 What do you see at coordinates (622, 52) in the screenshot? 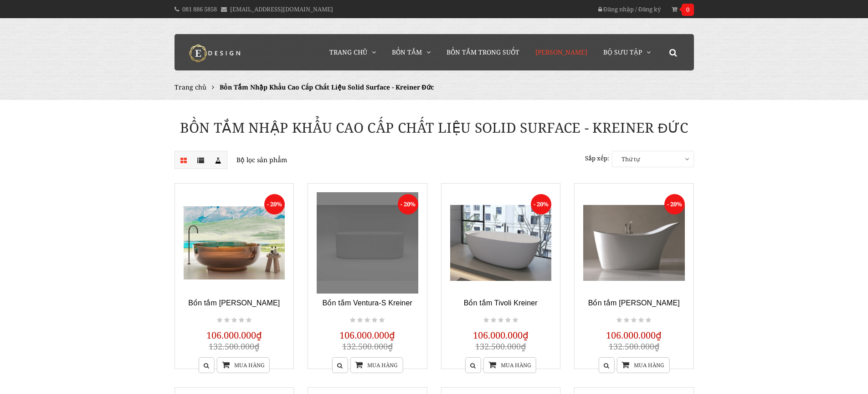
I see `span: Bộ Sưu Tập` at bounding box center [622, 52].